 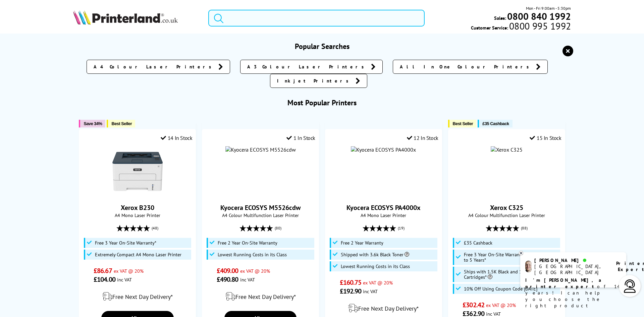 What do you see at coordinates (466, 67) in the screenshot?
I see `span: All In One Colour Printers` at bounding box center [466, 67].